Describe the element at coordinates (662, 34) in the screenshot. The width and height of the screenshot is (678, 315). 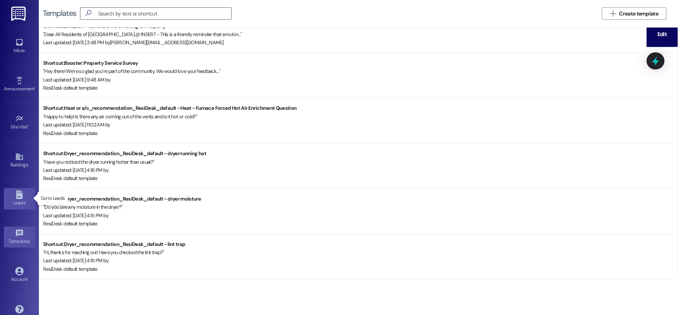
I see `span: Edit` at that location.